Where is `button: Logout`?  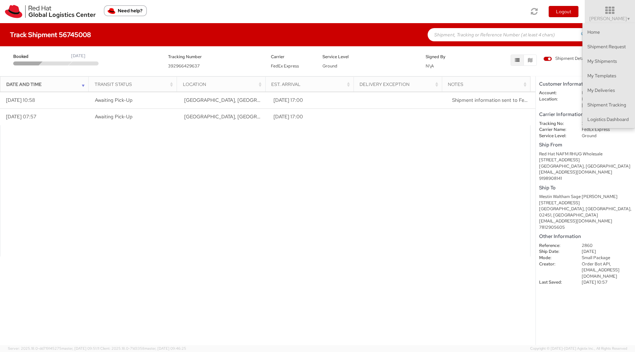 button: Logout is located at coordinates (564, 12).